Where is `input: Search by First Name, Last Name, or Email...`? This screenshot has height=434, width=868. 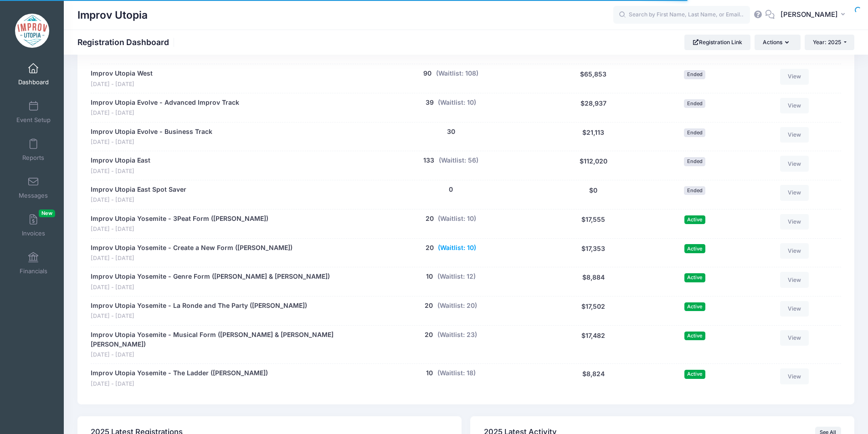 input: Search by First Name, Last Name, or Email... is located at coordinates (682, 15).